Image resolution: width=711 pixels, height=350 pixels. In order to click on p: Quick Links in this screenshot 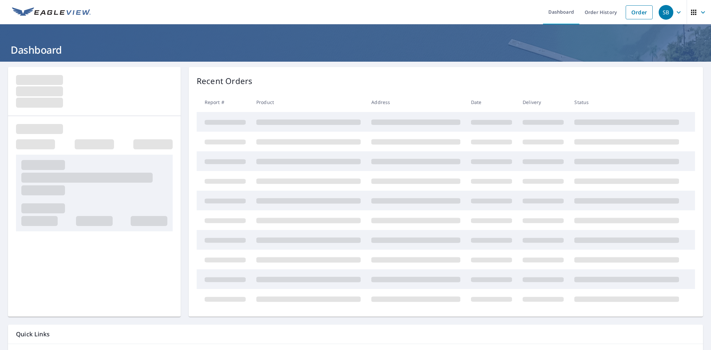, I will do `click(355, 334)`.